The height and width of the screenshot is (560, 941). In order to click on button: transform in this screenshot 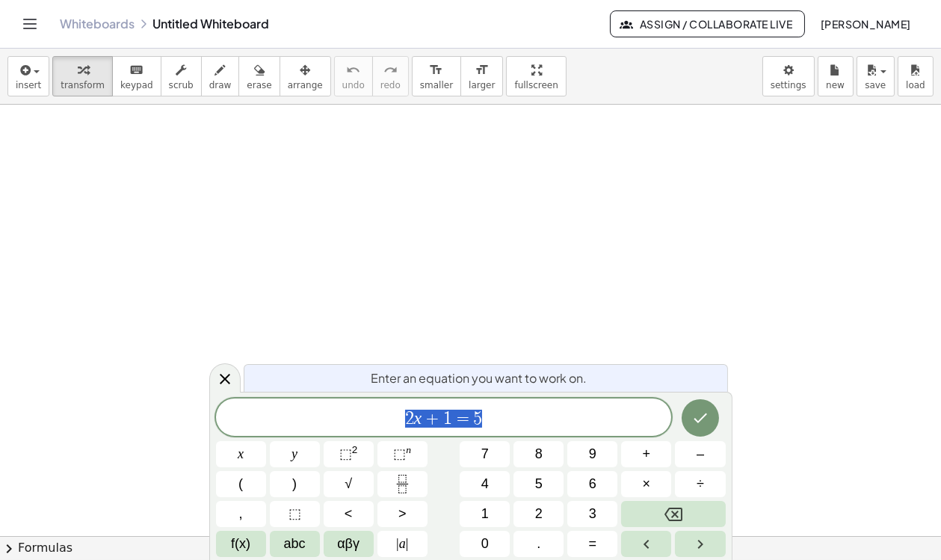, I will do `click(83, 76)`.